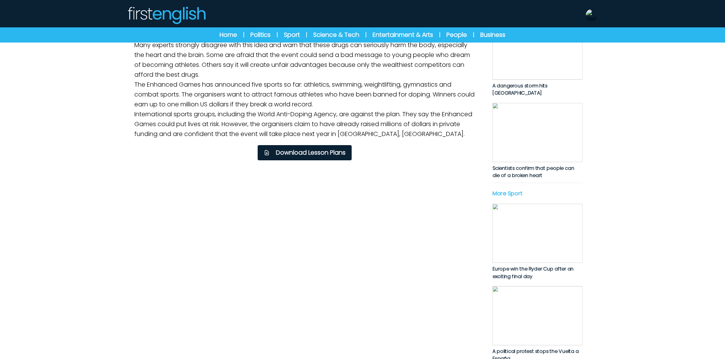 The height and width of the screenshot is (359, 725). I want to click on span: Scientists confirm that people can die of a broken heart, so click(532, 172).